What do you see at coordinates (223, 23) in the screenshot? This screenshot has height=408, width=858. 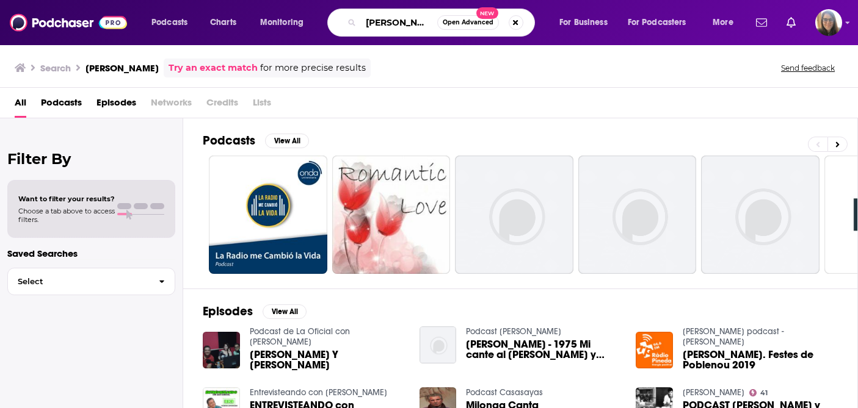 I see `a: Charts` at bounding box center [223, 23].